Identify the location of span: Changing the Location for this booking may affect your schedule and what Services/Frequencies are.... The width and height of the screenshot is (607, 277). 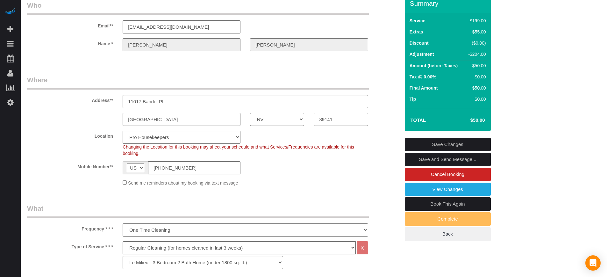
(238, 150).